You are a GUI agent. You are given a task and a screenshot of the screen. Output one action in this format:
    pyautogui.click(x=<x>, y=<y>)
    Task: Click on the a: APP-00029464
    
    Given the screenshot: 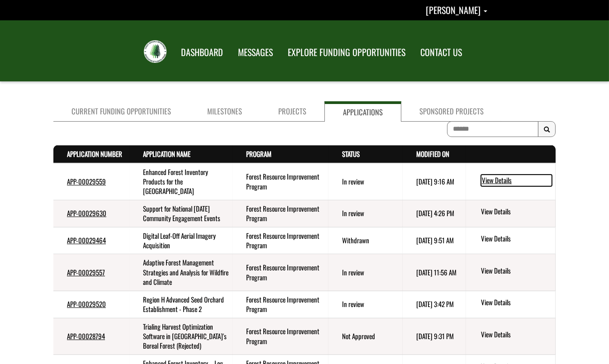 What is the action you would take?
    pyautogui.click(x=86, y=240)
    